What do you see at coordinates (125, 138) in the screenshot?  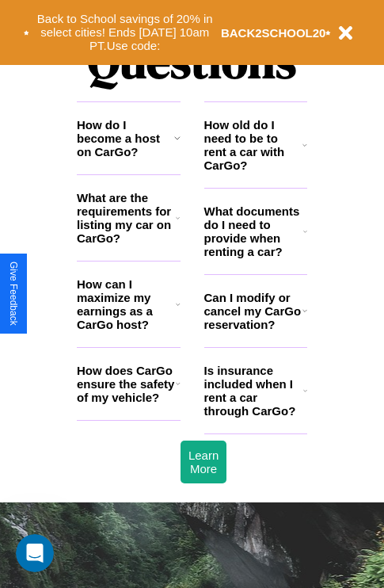 I see `h3: How do I become a host on CarGo?` at bounding box center [125, 138].